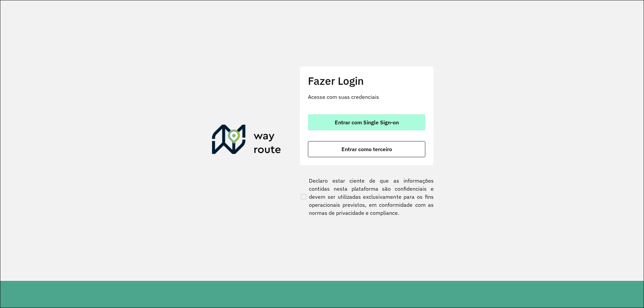  I want to click on p: Acesse com suas credenciais, so click(367, 97).